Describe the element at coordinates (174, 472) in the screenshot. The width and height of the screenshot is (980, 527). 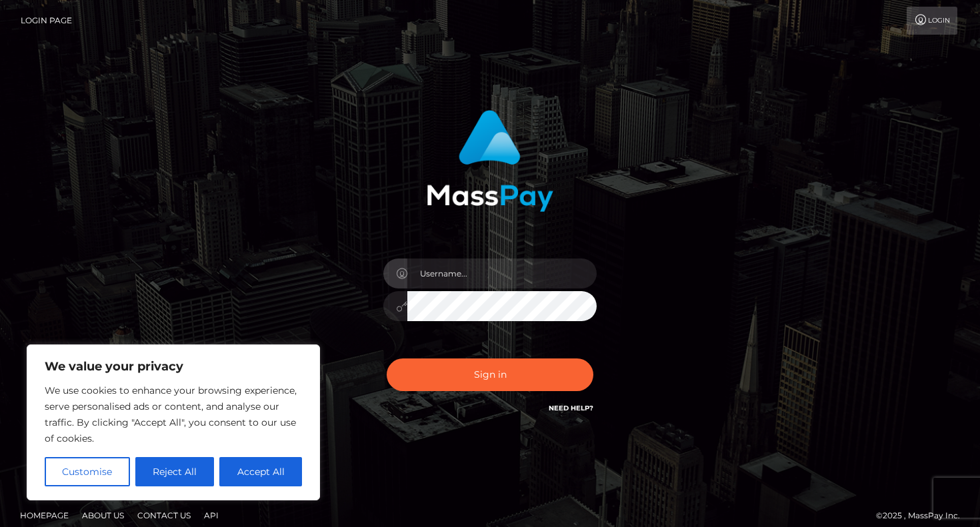
I see `button: Reject All` at that location.